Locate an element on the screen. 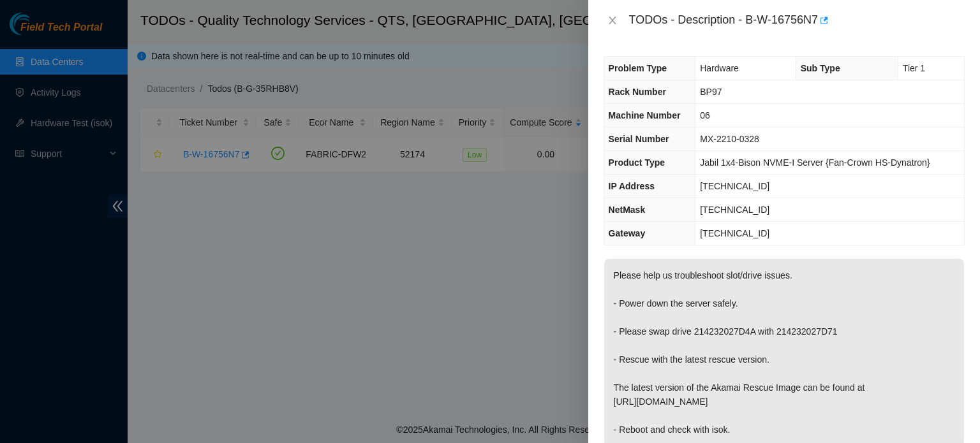 The height and width of the screenshot is (443, 980). span: Tier 1 is located at coordinates (913, 68).